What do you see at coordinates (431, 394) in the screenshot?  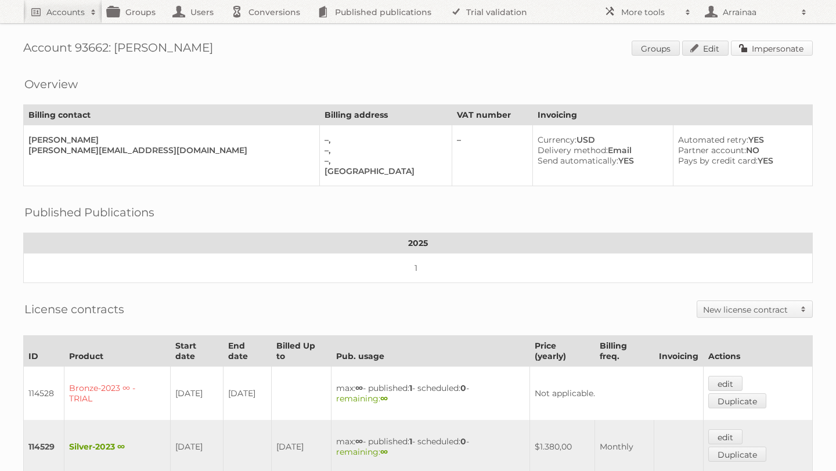 I see `td: max: - published: - scheduled: -` at bounding box center [431, 394].